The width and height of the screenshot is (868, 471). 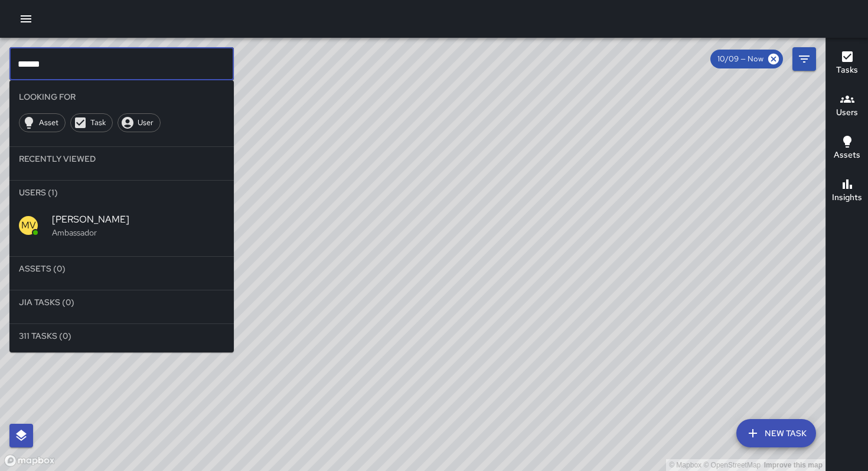 What do you see at coordinates (846, 198) in the screenshot?
I see `h6: Insights` at bounding box center [846, 198].